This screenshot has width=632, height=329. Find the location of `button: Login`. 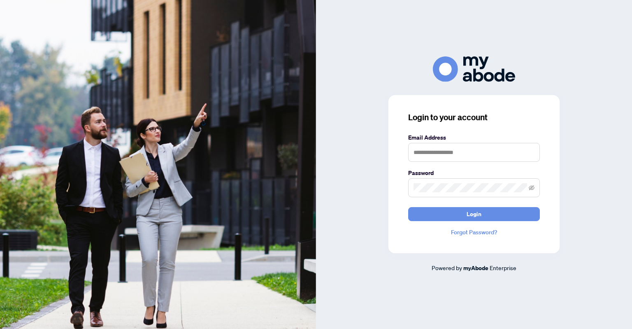

button: Login is located at coordinates (474, 214).